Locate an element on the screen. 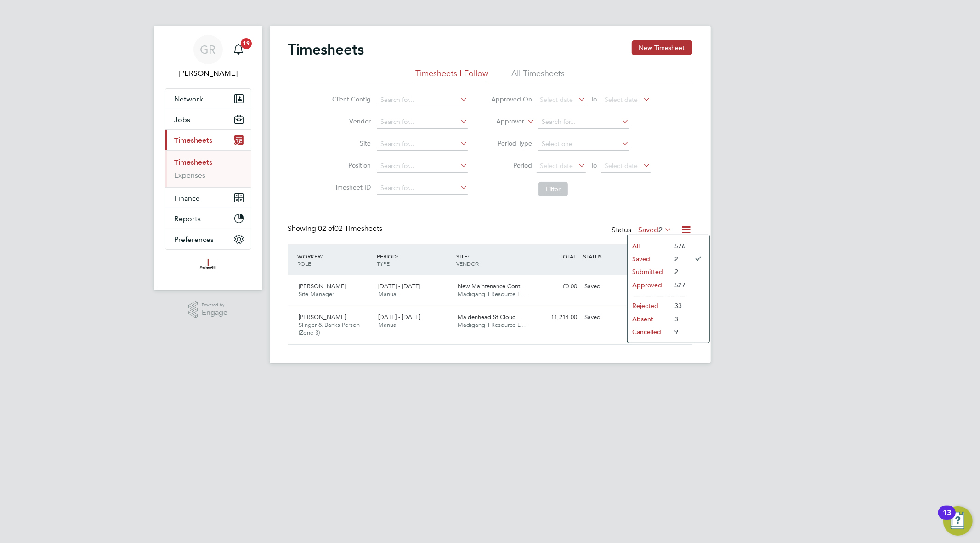 Image resolution: width=980 pixels, height=543 pixels. label: Timesheet ID is located at coordinates (351, 187).